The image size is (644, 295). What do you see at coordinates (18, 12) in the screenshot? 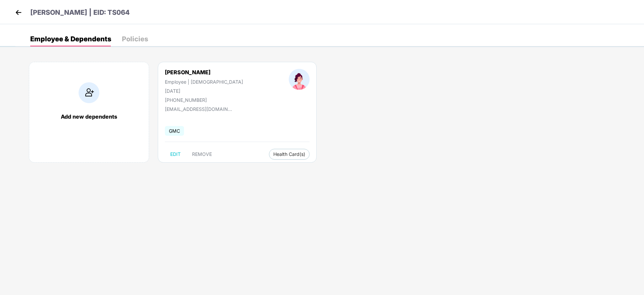
I see `img: back` at bounding box center [18, 12].